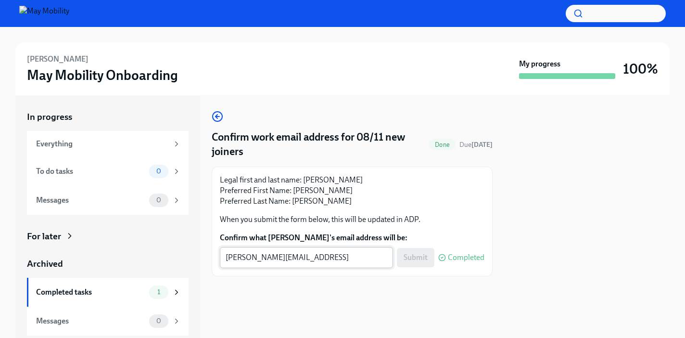 The width and height of the screenshot is (685, 338). What do you see at coordinates (442, 144) in the screenshot?
I see `span: Done` at bounding box center [442, 144].